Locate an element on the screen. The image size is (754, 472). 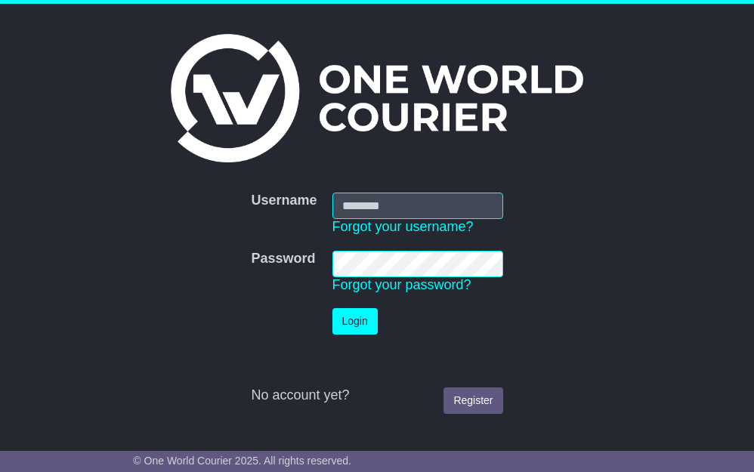
label: Username is located at coordinates (283, 201).